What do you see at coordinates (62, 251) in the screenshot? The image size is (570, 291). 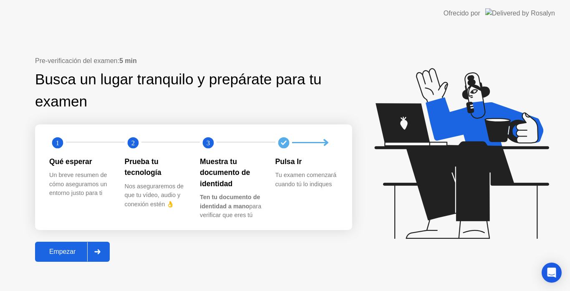 I see `div: Empezar` at bounding box center [62, 251].